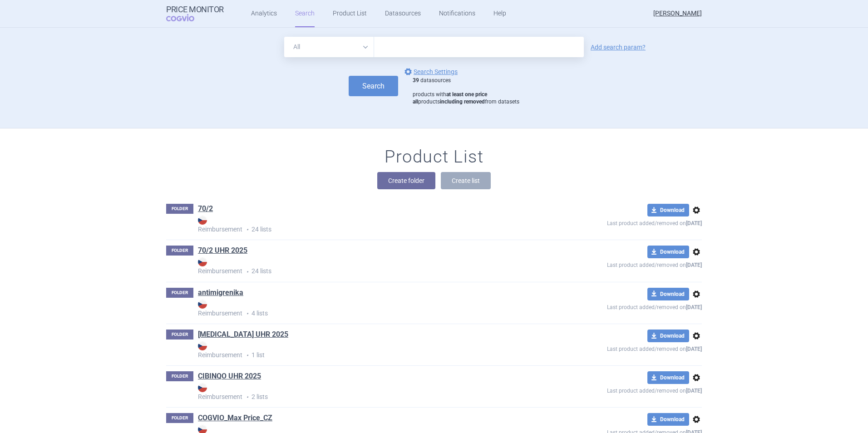  I want to click on h1: CIBINQO UHR 2025, so click(229, 377).